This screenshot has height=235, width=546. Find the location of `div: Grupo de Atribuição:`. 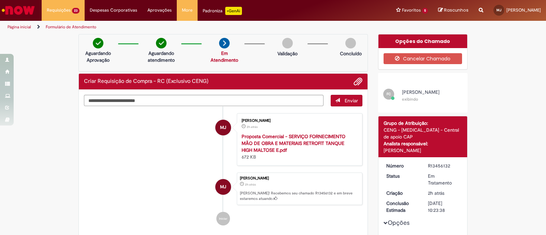

div: Grupo de Atribuição: is located at coordinates (423, 123).